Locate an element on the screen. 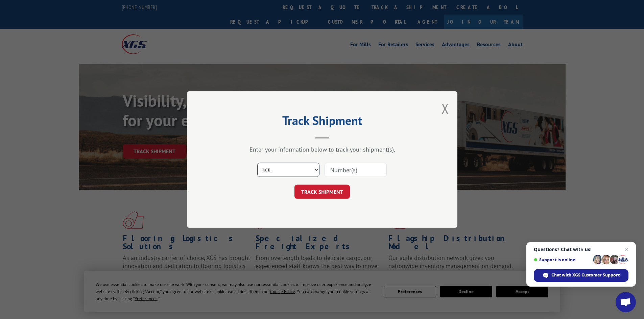 The image size is (644, 319). button: Close modal is located at coordinates (445, 108).